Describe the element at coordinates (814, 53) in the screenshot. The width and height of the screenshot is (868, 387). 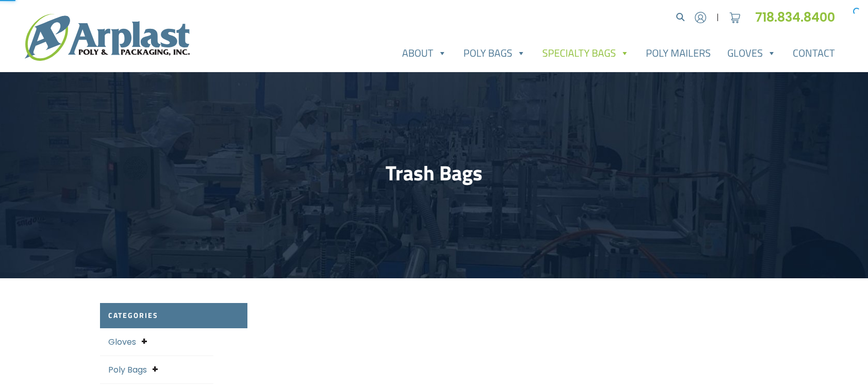
I see `a: Contact` at that location.